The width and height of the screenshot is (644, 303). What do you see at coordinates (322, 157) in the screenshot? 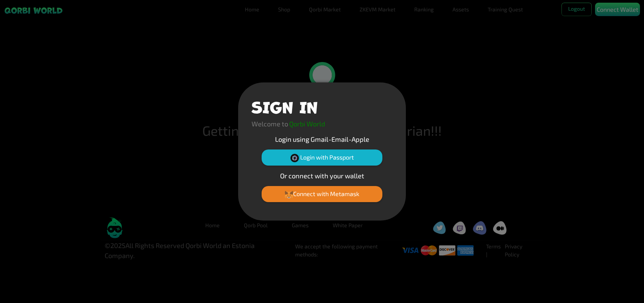
I see `button: Login with Passport` at bounding box center [322, 157].